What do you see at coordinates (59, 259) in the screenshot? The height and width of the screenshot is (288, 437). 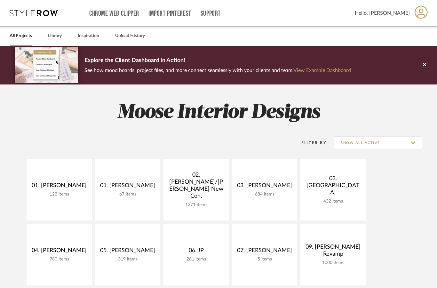 I see `div: 780 items` at bounding box center [59, 259].